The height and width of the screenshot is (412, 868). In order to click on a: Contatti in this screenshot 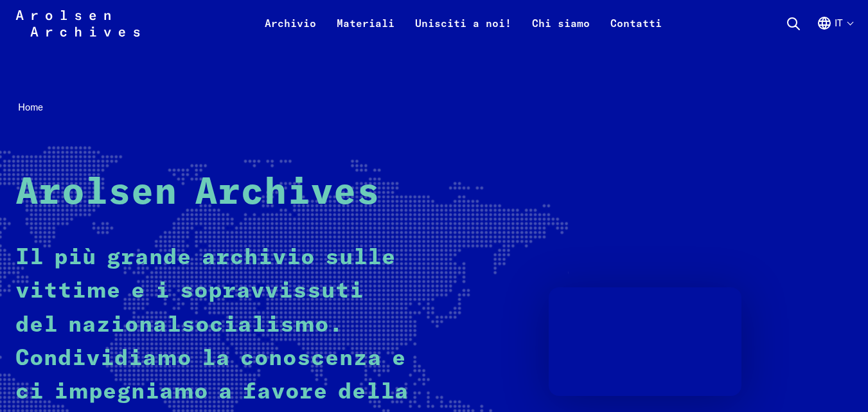, I will do `click(636, 31)`.